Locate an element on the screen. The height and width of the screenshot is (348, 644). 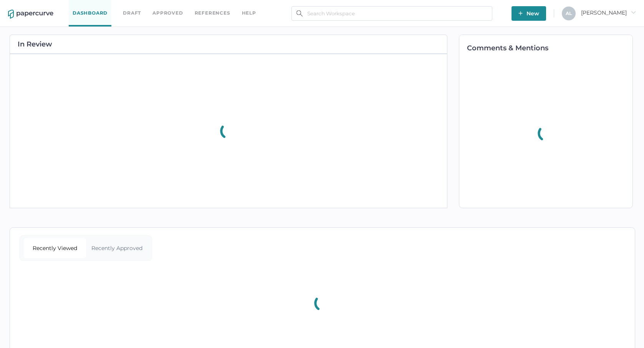
a: Approved is located at coordinates (167, 13).